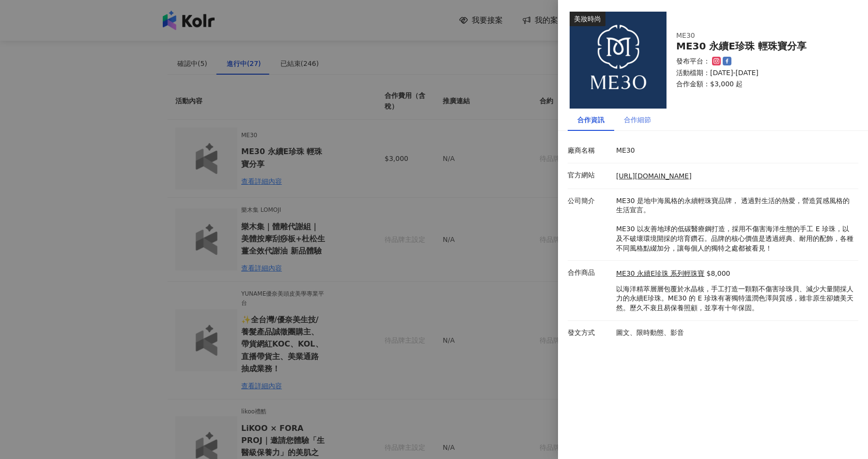 The width and height of the screenshot is (868, 459). What do you see at coordinates (591, 120) in the screenshot?
I see `div: 合作資訊` at bounding box center [591, 120].